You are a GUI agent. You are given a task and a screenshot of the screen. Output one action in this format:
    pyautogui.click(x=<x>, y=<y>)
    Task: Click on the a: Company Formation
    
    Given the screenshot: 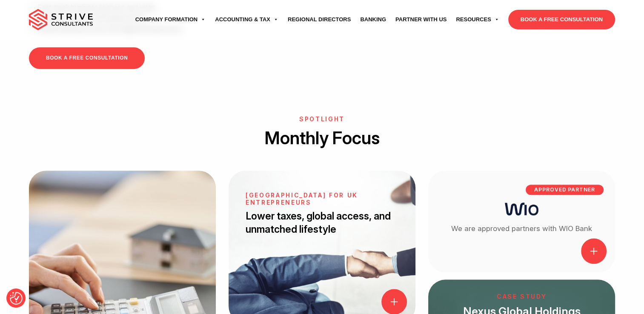 What is the action you would take?
    pyautogui.click(x=170, y=20)
    